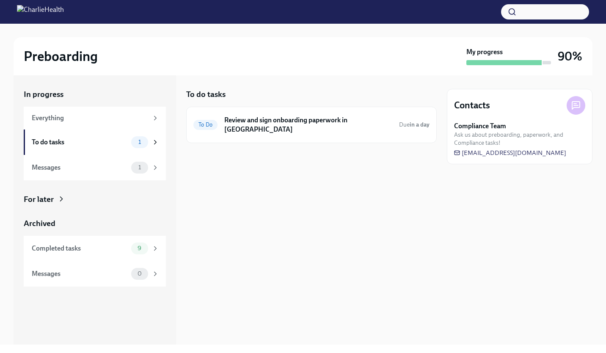 The image size is (606, 353). Describe the element at coordinates (60, 56) in the screenshot. I see `h2: Preboarding` at that location.